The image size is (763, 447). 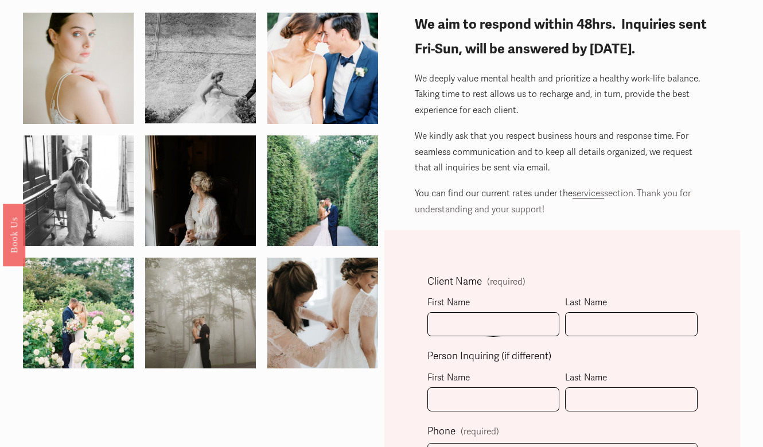 I want to click on span: section. Thank you for understanding and your support!, so click(x=554, y=201).